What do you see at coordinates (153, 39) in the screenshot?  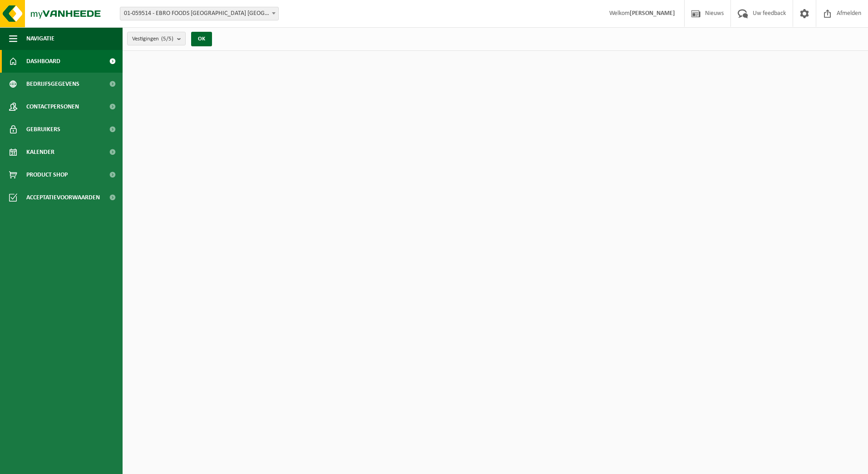 I see `span: Vestigingen` at bounding box center [153, 39].